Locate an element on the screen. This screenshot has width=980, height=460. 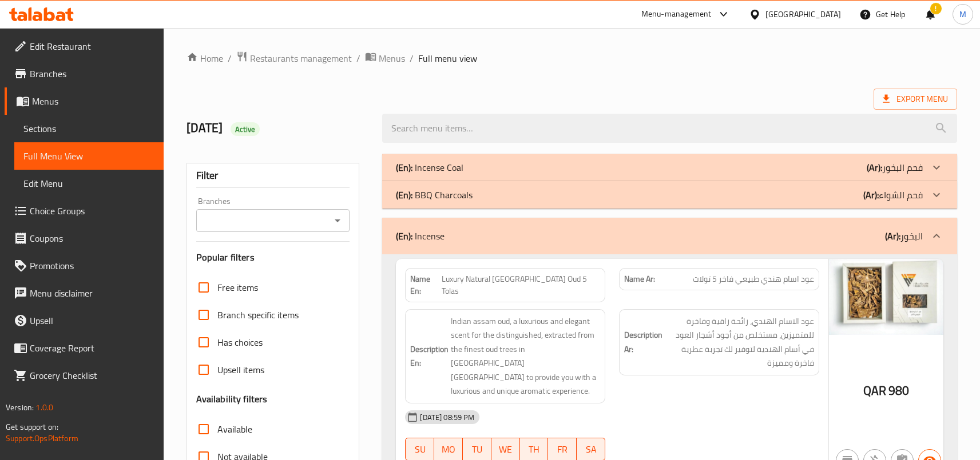
input: search is located at coordinates (669, 129).